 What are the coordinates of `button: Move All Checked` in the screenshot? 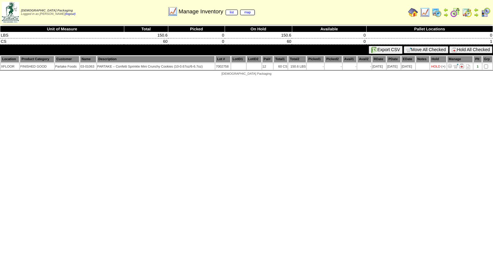 It's located at (426, 50).